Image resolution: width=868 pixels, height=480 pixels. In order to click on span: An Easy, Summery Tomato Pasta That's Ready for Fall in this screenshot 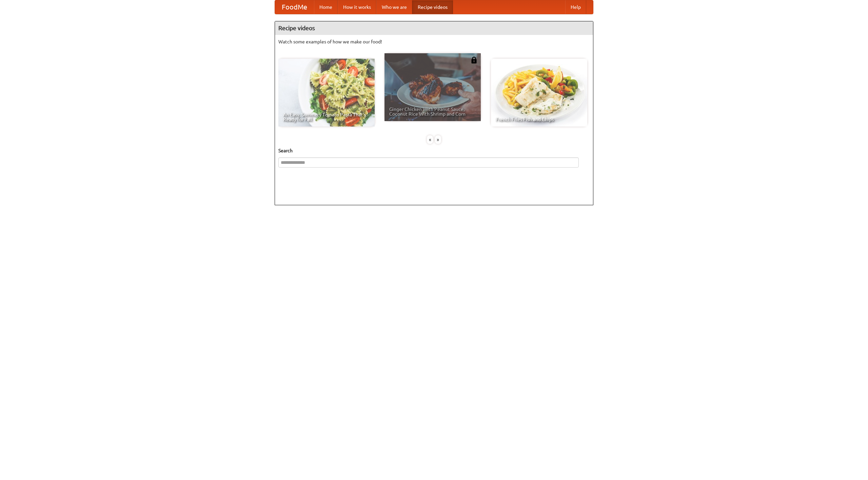, I will do `click(327, 117)`.